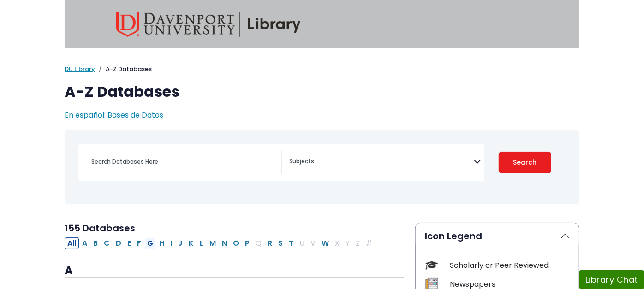 The width and height of the screenshot is (644, 289). I want to click on div: Scholarly or Peer Reviewed, so click(510, 265).